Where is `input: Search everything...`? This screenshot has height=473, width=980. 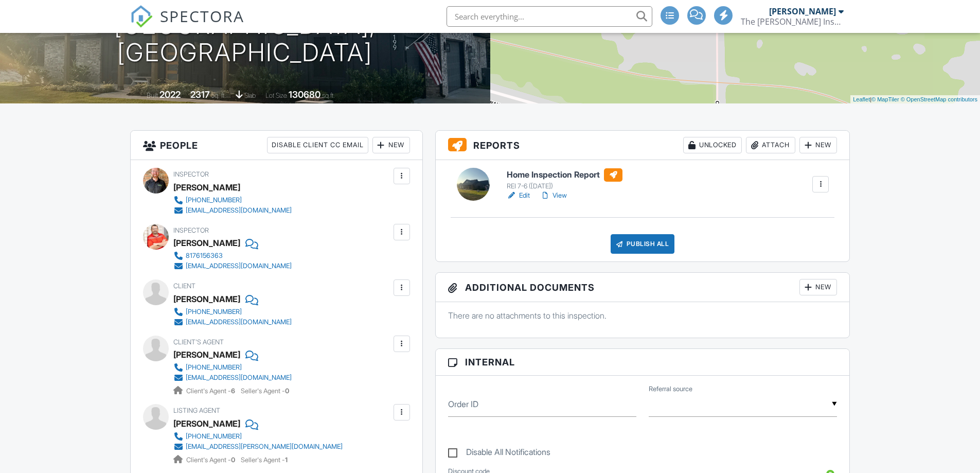
input: Search everything... is located at coordinates (549, 16).